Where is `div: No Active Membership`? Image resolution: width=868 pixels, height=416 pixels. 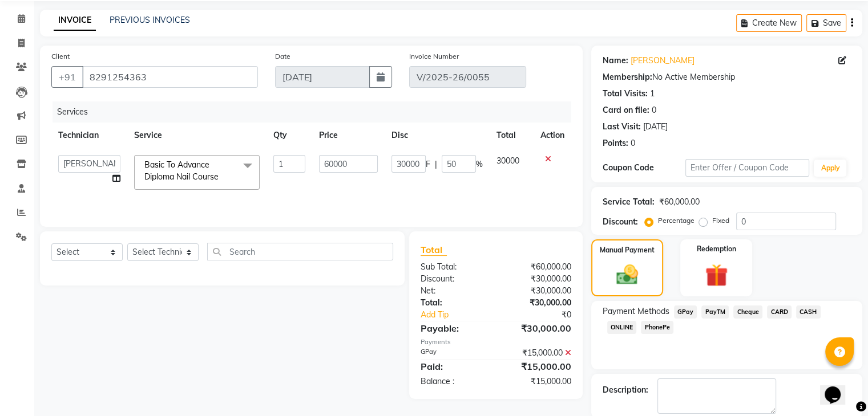 div: No Active Membership is located at coordinates (726, 77).